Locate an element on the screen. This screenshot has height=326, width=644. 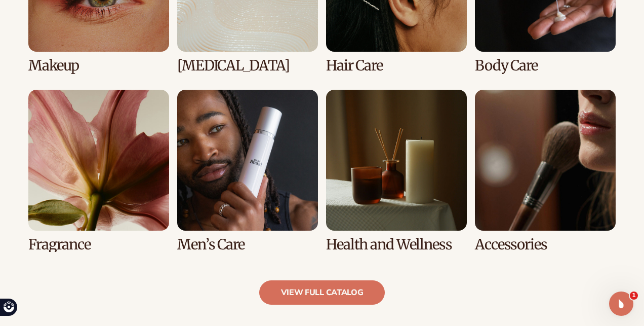
h3: Body Care is located at coordinates (545, 65).